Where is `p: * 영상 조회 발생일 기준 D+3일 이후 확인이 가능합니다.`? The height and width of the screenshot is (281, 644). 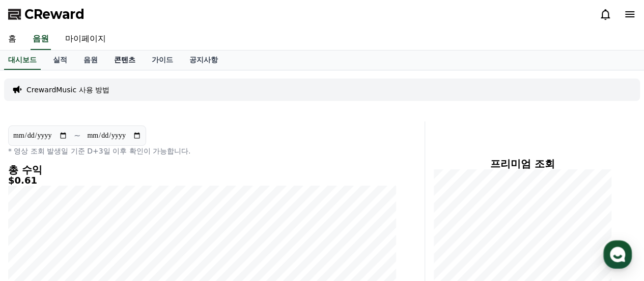
p: * 영상 조회 발생일 기준 D+3일 이후 확인이 가능합니다. is located at coordinates (202, 151).